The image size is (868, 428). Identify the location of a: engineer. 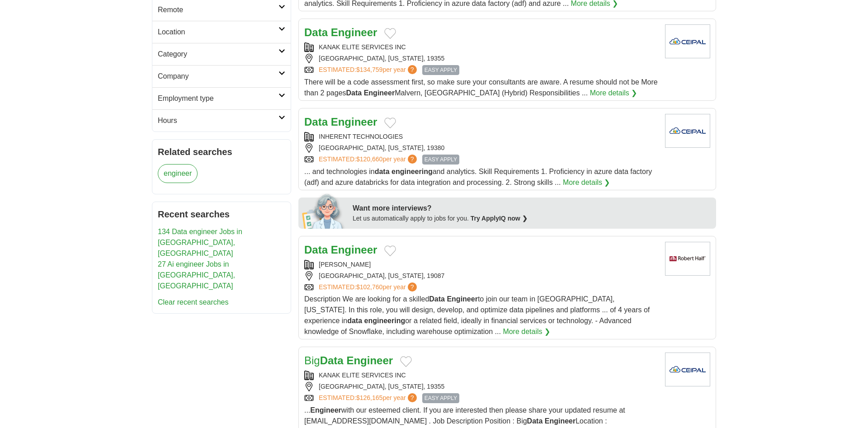
(178, 174).